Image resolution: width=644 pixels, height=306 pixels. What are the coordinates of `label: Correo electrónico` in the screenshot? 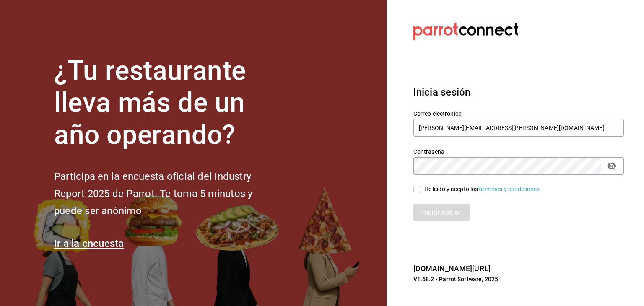 It's located at (519, 113).